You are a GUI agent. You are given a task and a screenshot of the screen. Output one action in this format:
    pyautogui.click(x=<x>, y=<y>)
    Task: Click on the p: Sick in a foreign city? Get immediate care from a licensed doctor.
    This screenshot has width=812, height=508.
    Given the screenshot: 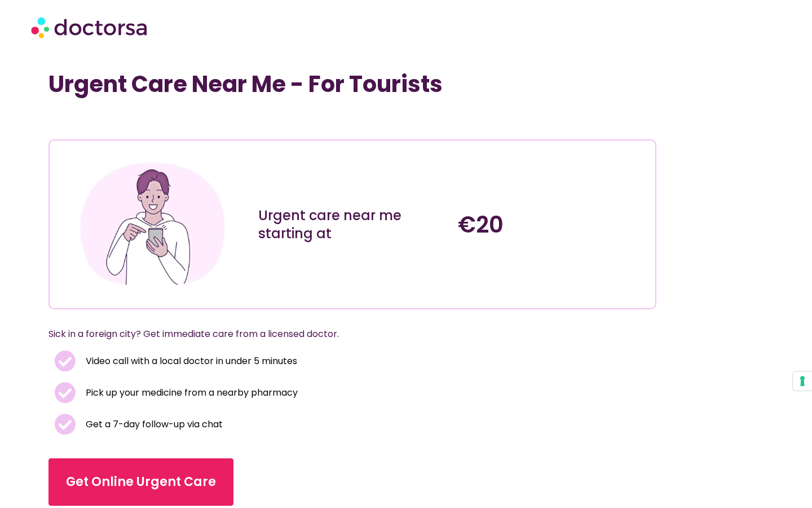 What is the action you would take?
    pyautogui.click(x=338, y=334)
    